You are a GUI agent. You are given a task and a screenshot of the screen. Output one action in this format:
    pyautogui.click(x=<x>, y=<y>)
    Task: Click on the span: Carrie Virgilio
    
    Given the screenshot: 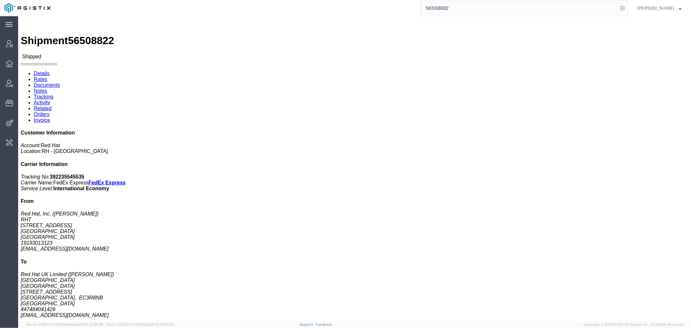 What is the action you would take?
    pyautogui.click(x=656, y=8)
    